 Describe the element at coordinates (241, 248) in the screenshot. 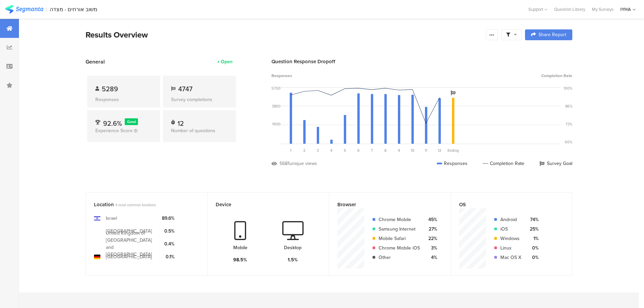

I see `div: Mobile` at that location.